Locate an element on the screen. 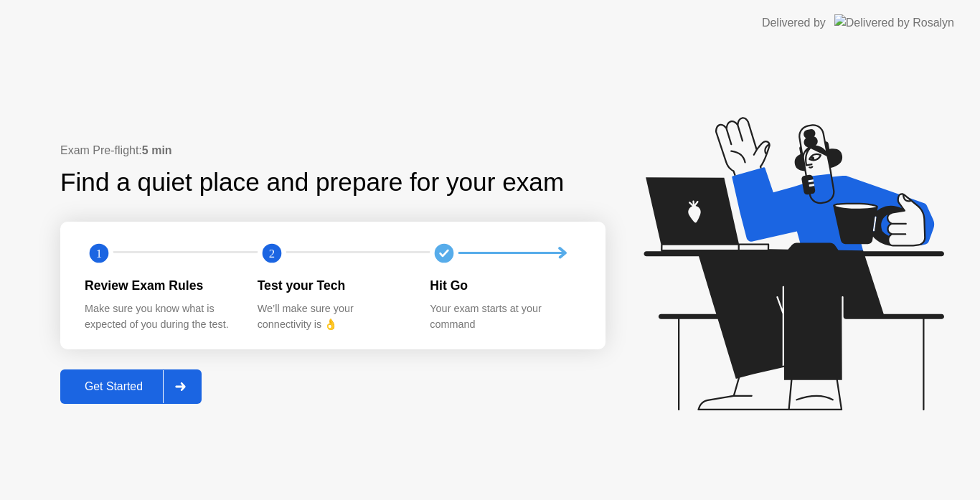 This screenshot has height=500, width=980. div: Test your Tech is located at coordinates (332, 285).